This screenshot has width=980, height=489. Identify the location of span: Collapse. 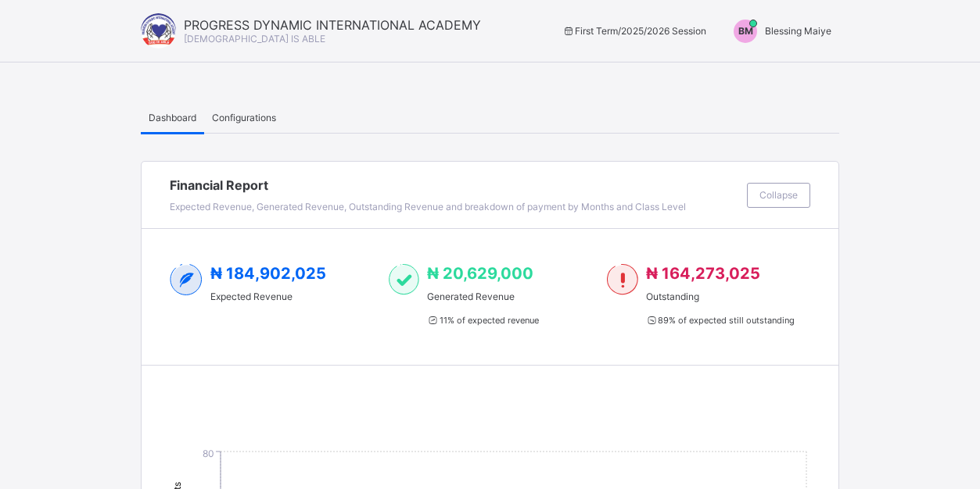
(778, 195).